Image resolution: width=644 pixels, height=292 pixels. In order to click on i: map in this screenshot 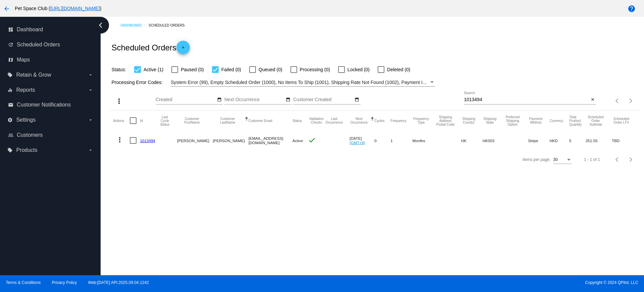, I will do `click(11, 60)`.